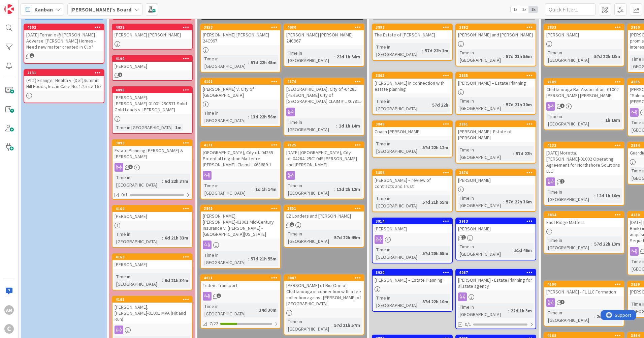 The image size is (644, 338). I want to click on div: 4176, so click(325, 82).